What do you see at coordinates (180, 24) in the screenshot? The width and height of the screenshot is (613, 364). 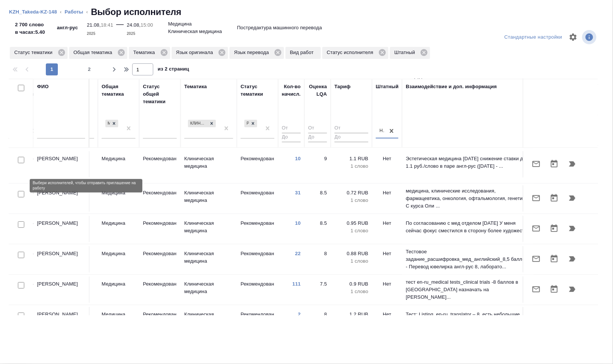 I see `p: Медицина` at bounding box center [180, 24].